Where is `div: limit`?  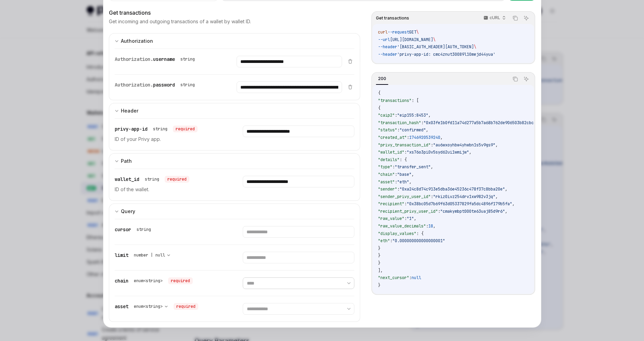 div: limit is located at coordinates (144, 255).